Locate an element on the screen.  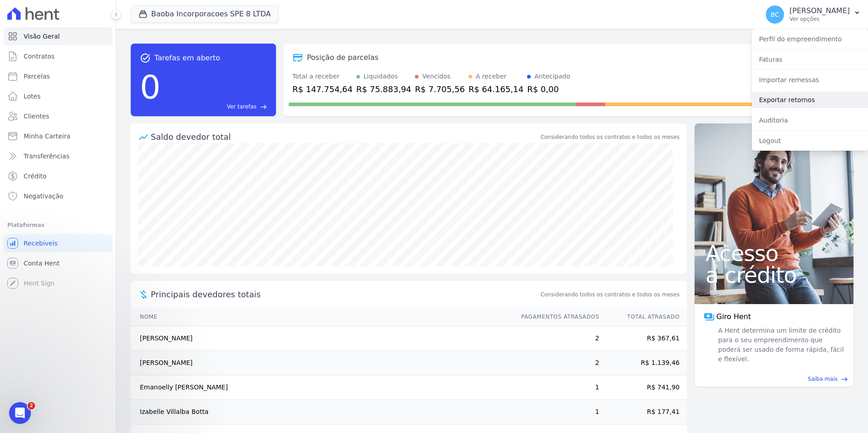
a: Perfil do empreendimento is located at coordinates (809, 39).